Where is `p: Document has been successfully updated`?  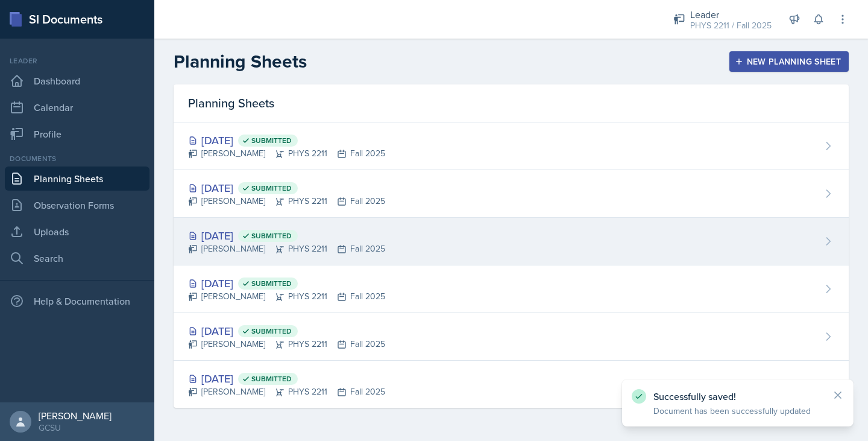
p: Document has been successfully updated is located at coordinates (738, 411).